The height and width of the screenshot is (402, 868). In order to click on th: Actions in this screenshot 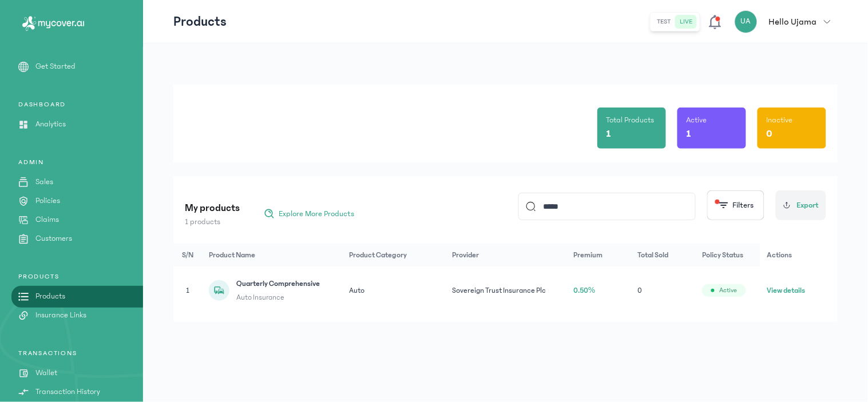, I will do `click(799, 255)`.